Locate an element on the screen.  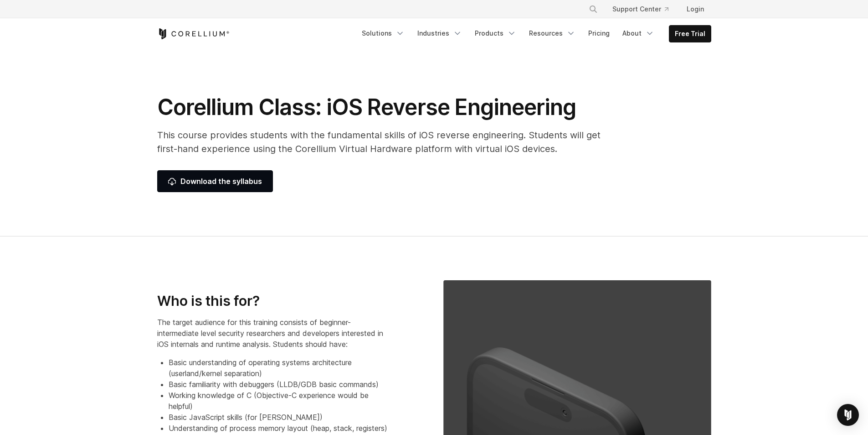
a: Resources is located at coordinates (553, 33).